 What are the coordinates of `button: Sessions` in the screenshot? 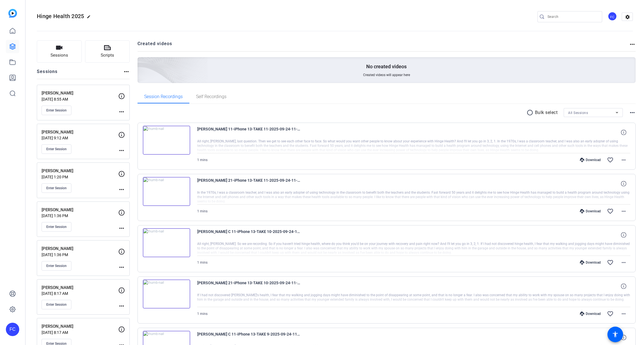 It's located at (59, 52).